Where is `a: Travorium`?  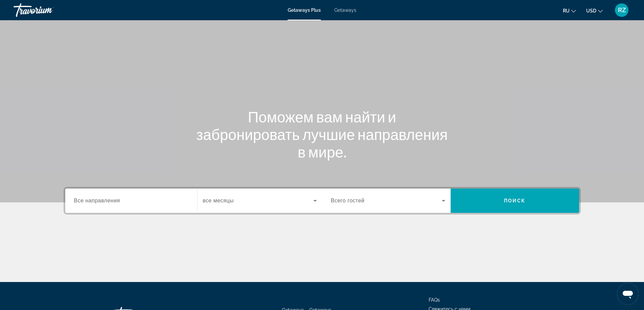 a: Travorium is located at coordinates (48, 10).